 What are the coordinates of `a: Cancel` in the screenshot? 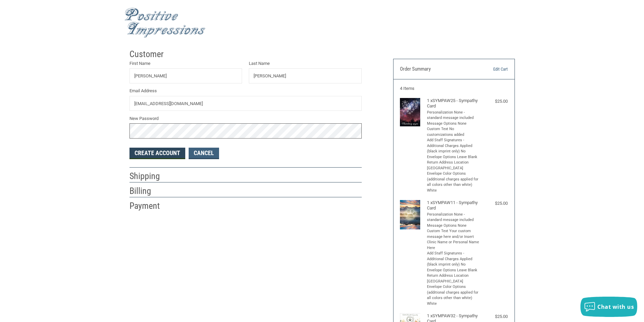 It's located at (204, 153).